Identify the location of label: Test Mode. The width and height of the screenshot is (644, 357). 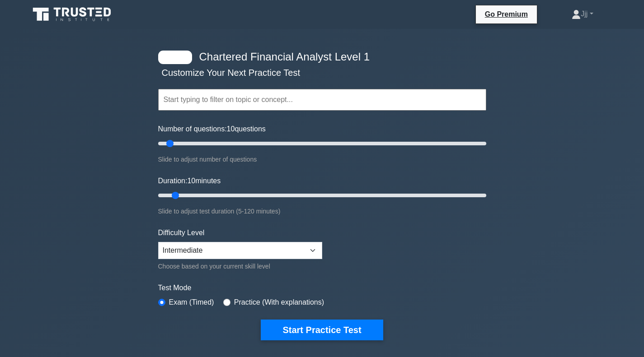
(322, 288).